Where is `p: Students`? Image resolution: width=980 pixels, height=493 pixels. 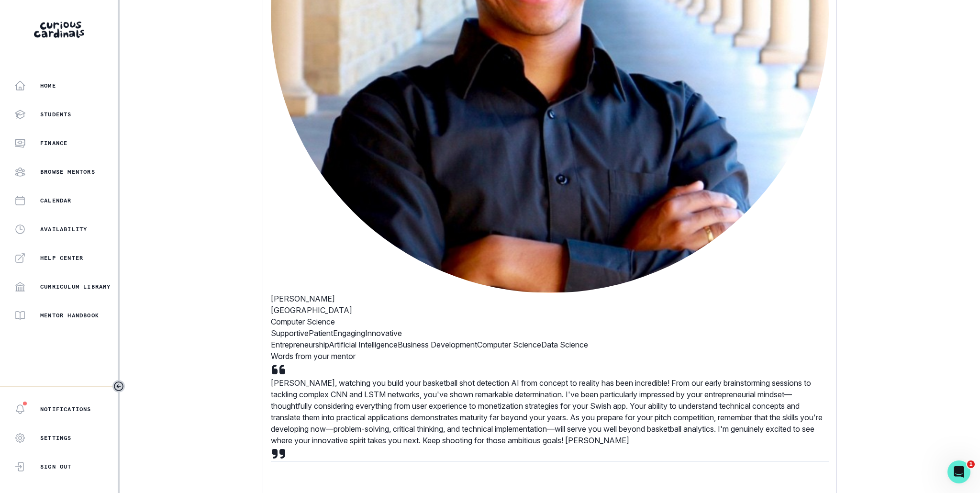
p: Students is located at coordinates (56, 115).